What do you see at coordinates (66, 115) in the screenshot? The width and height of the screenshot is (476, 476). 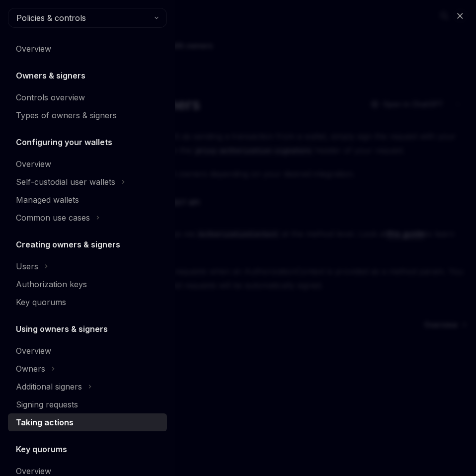 I see `div: Types of owners & signers` at bounding box center [66, 115].